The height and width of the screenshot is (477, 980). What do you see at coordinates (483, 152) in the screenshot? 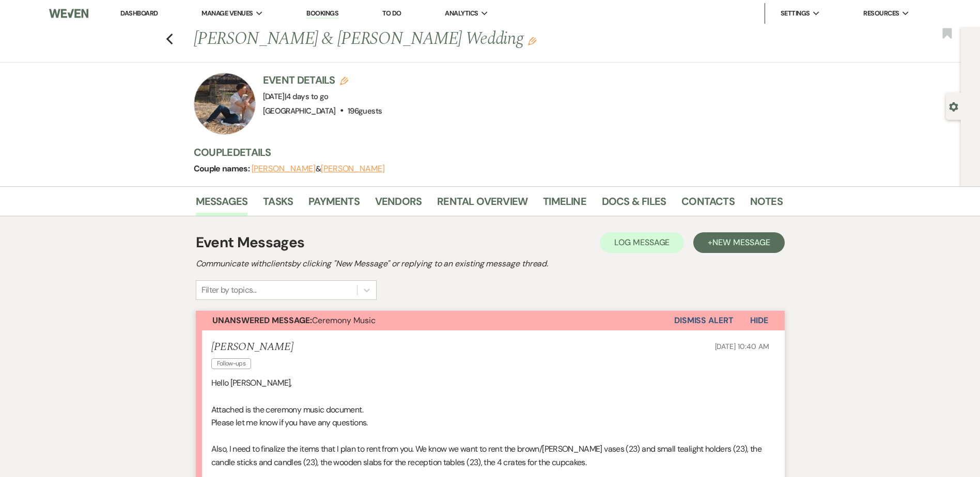
I see `h3: Couple Details` at bounding box center [483, 152].